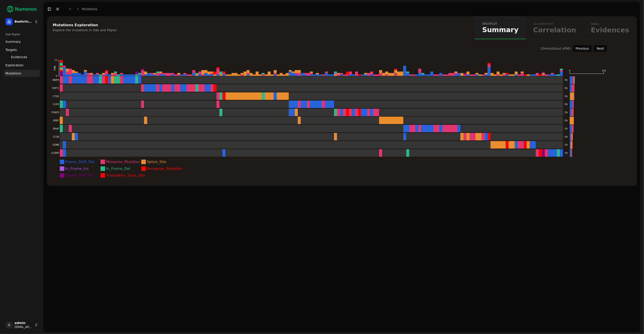 This screenshot has height=334, width=644. Describe the element at coordinates (22, 22) in the screenshot. I see `button: Boehringer Ingelheim` at that location.